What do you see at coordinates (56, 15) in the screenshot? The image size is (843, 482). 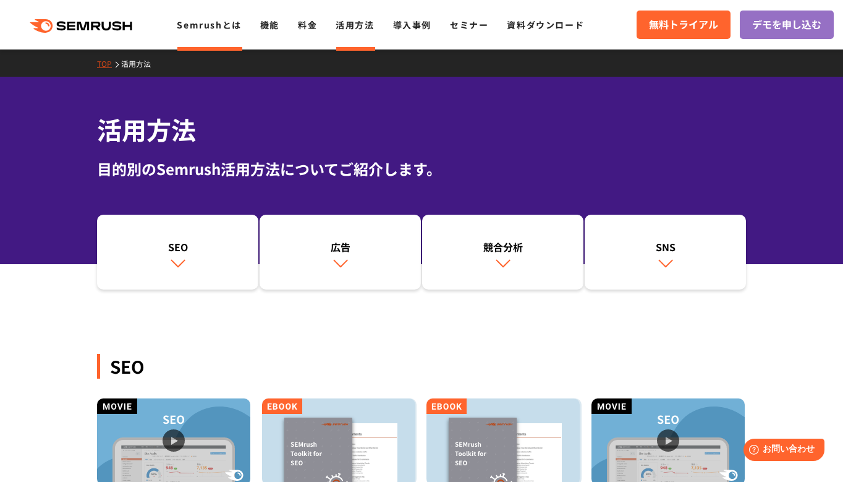 I see `span: お問い合わせ` at bounding box center [56, 15].